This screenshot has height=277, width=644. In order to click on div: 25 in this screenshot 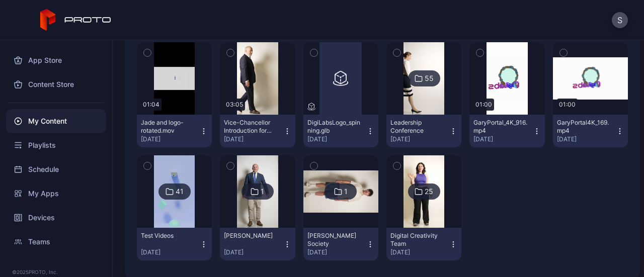, I will do `click(428, 191)`.